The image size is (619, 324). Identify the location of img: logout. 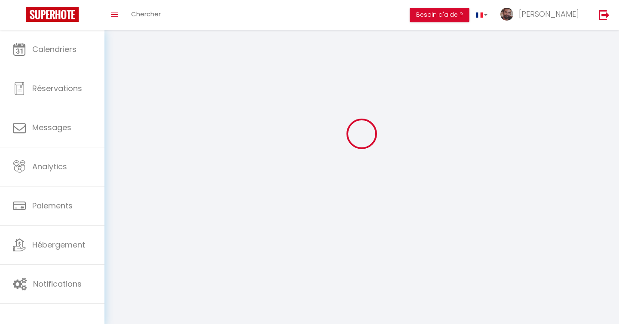
(604, 15).